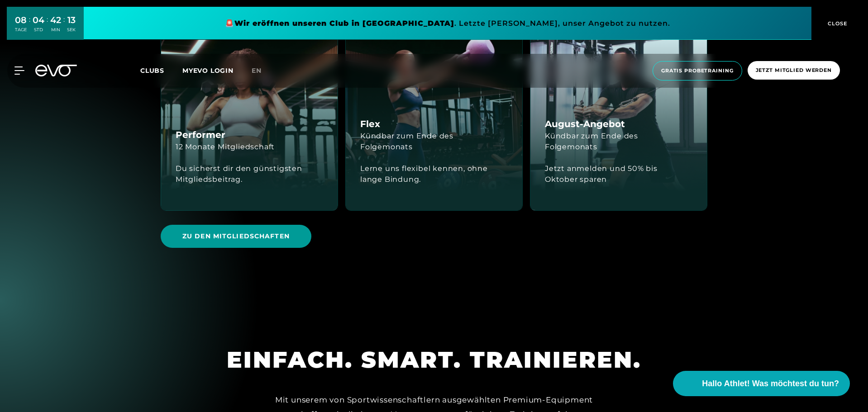 The image size is (868, 412). What do you see at coordinates (770, 384) in the screenshot?
I see `span: Hallo Athlet! Was möchtest du tun?` at bounding box center [770, 384].